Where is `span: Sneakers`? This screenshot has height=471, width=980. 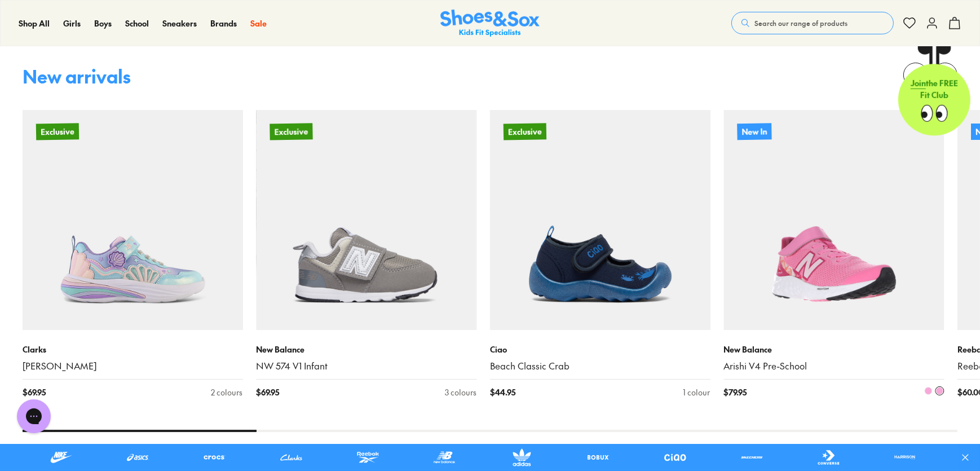 span: Sneakers is located at coordinates (179, 23).